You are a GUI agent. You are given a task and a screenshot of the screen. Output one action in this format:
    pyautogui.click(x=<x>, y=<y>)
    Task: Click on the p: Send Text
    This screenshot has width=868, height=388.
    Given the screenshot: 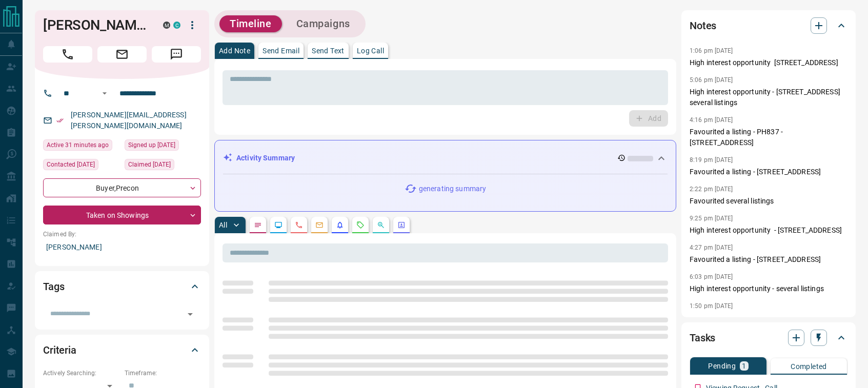 What is the action you would take?
    pyautogui.click(x=328, y=51)
    